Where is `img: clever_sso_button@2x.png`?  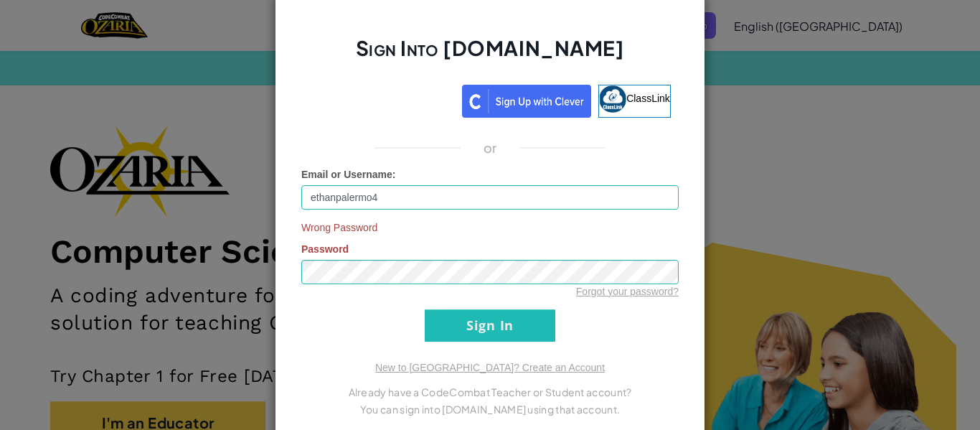
img: clever_sso_button@2x.png is located at coordinates (526, 101).